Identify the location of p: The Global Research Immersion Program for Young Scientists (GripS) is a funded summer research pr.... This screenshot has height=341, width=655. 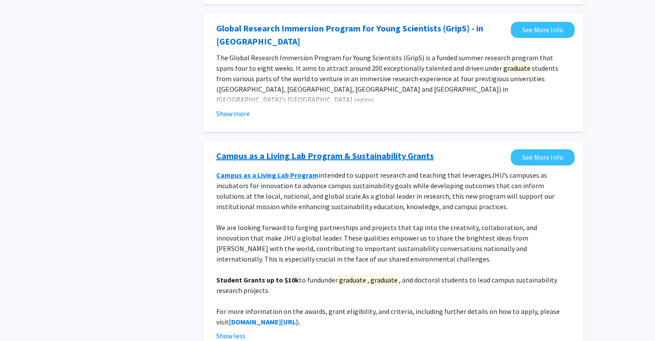
(393, 79).